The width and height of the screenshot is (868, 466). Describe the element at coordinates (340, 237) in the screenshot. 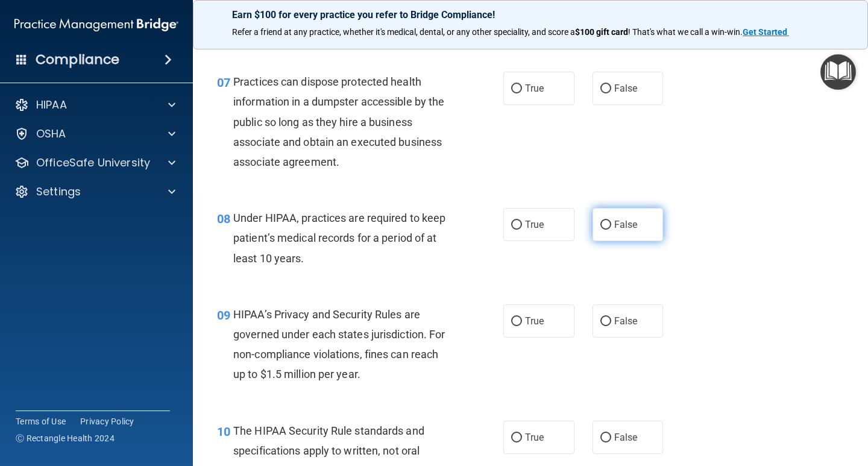

I see `span: Under HIPAA, practices are required to keep patient’s medical records for a period of at least 10...` at that location.